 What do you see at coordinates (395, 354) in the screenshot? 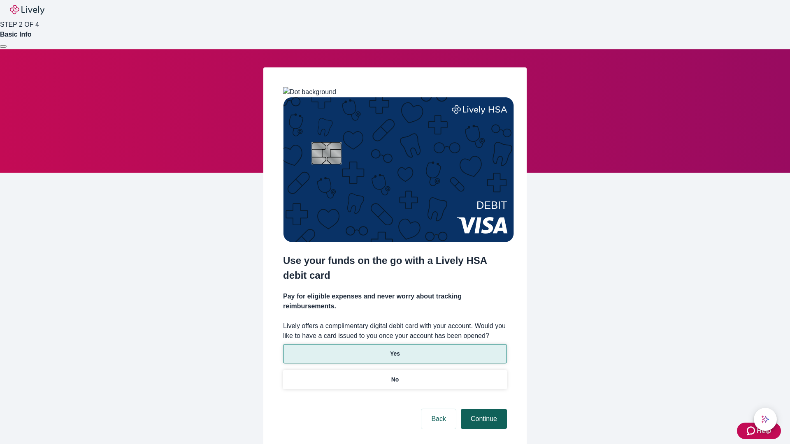
I see `button: Yes` at bounding box center [395, 354].